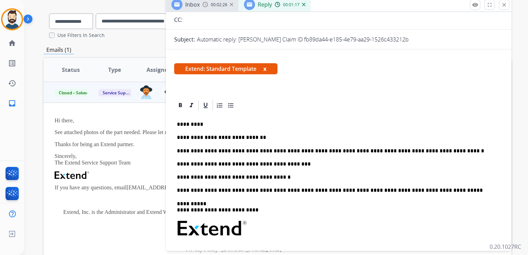  What do you see at coordinates (12, 19) in the screenshot?
I see `img: avatar` at bounding box center [12, 19].